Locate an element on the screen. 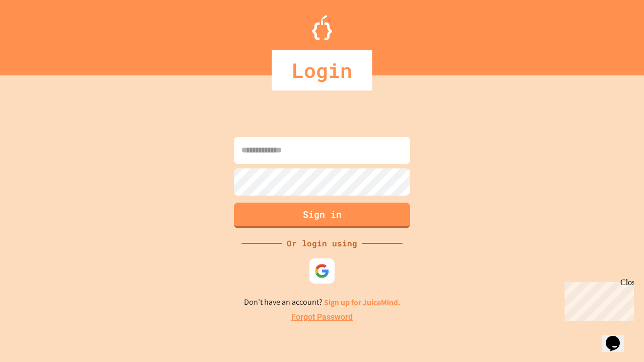  a: Sign up for JuiceMind. is located at coordinates (362, 303).